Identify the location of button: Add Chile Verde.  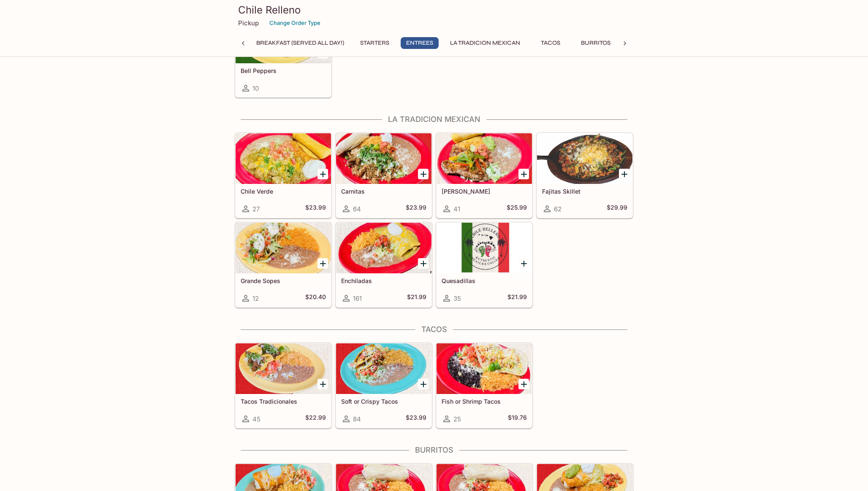
(323, 174).